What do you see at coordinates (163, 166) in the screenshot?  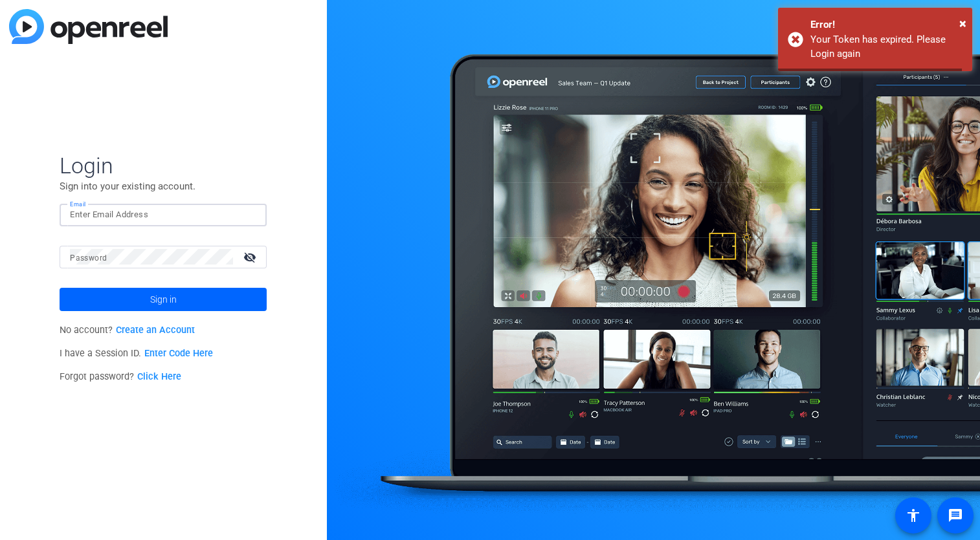 I see `span: Login` at bounding box center [163, 166].